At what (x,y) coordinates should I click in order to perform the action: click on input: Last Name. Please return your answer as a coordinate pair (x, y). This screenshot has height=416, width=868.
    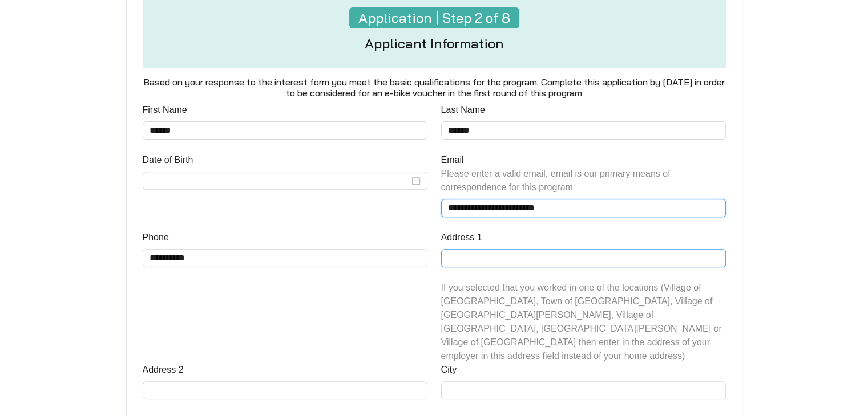
    Looking at the image, I should click on (583, 131).